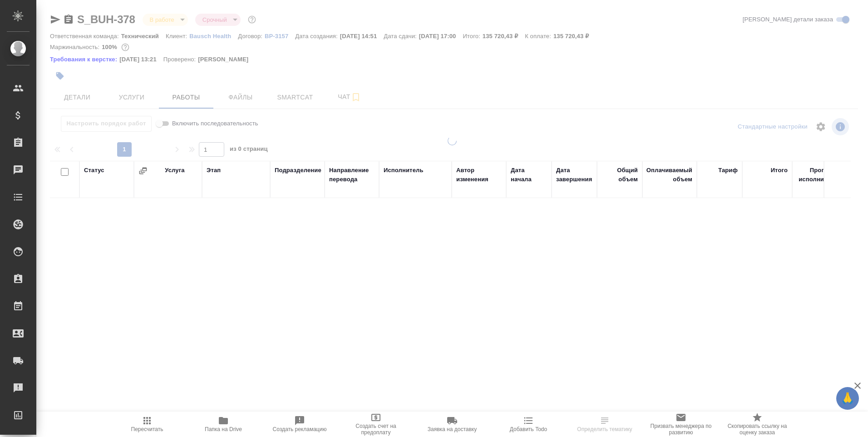 Image resolution: width=868 pixels, height=437 pixels. I want to click on div: Этап, so click(213, 170).